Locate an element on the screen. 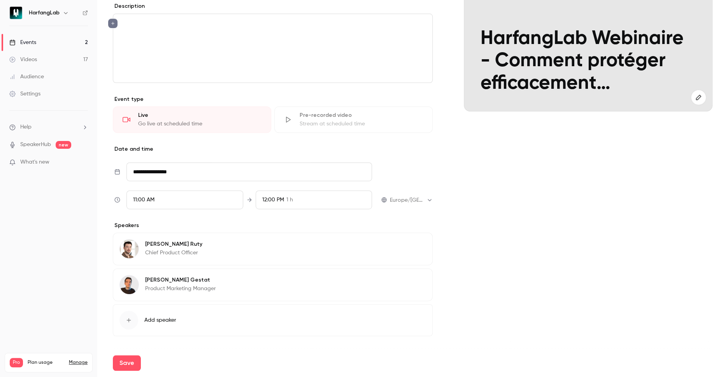 Image resolution: width=728 pixels, height=377 pixels. div: To is located at coordinates (314, 200).